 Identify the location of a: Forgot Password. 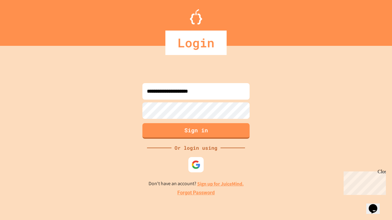
(196, 193).